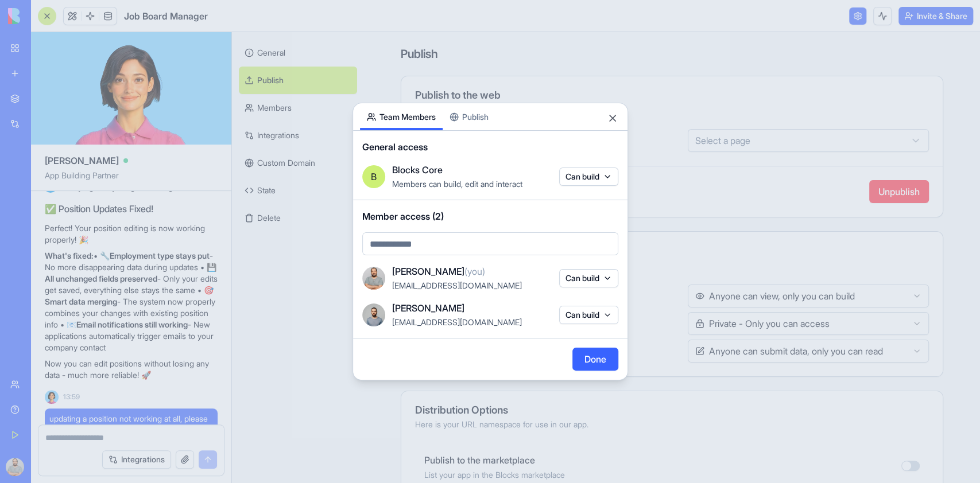 This screenshot has height=483, width=980. Describe the element at coordinates (374, 278) in the screenshot. I see `img: ACg8ocINnUFOES7OJTbiXTGVx5LDDHjA4HP-TH47xk9VcrTT7fmeQxI=s96-c` at that location.